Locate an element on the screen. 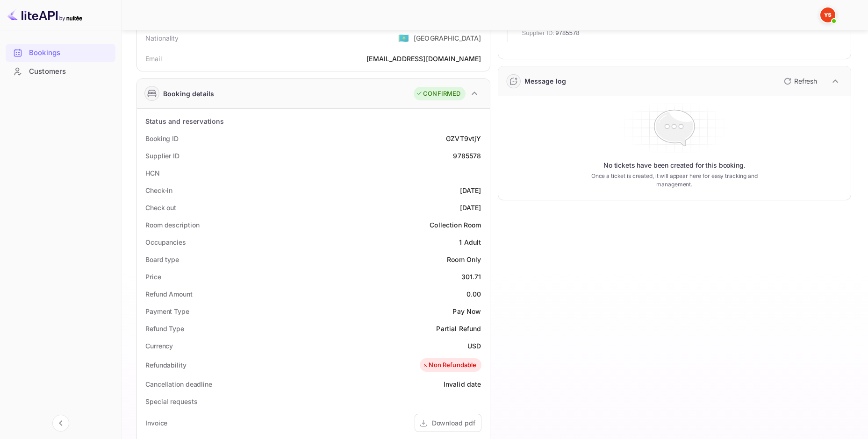 This screenshot has height=439, width=868. div: Price is located at coordinates (154, 277).